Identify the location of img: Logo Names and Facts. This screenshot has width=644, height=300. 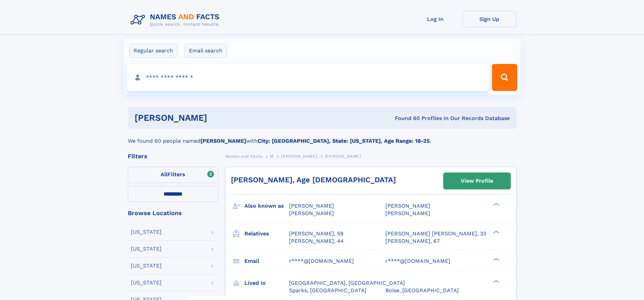
(176, 20).